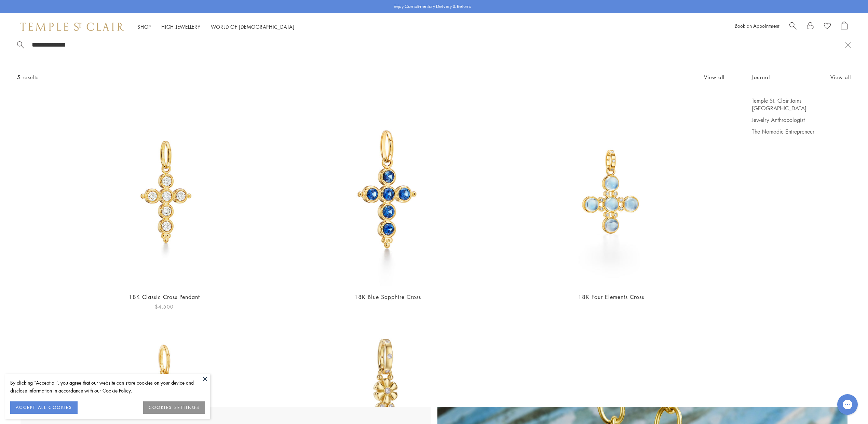 The width and height of the screenshot is (868, 424). What do you see at coordinates (611, 192) in the screenshot?
I see `a: P41406-BM5X5` at bounding box center [611, 192].